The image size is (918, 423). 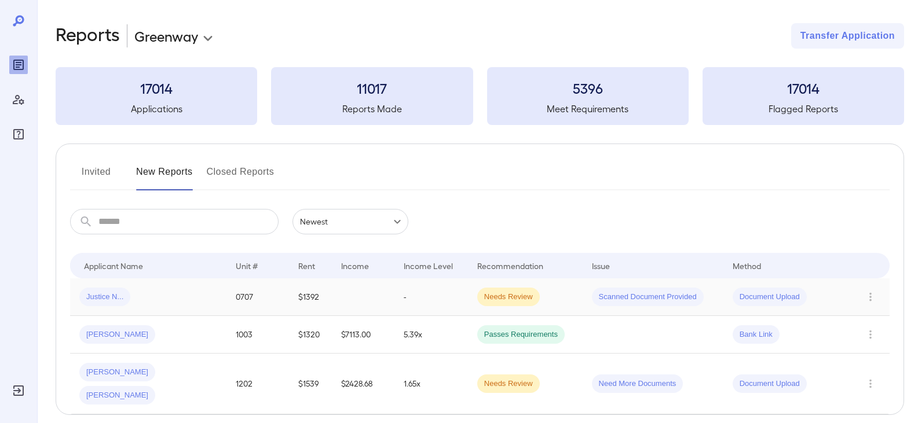 What do you see at coordinates (601, 266) in the screenshot?
I see `div: Issue` at bounding box center [601, 266].